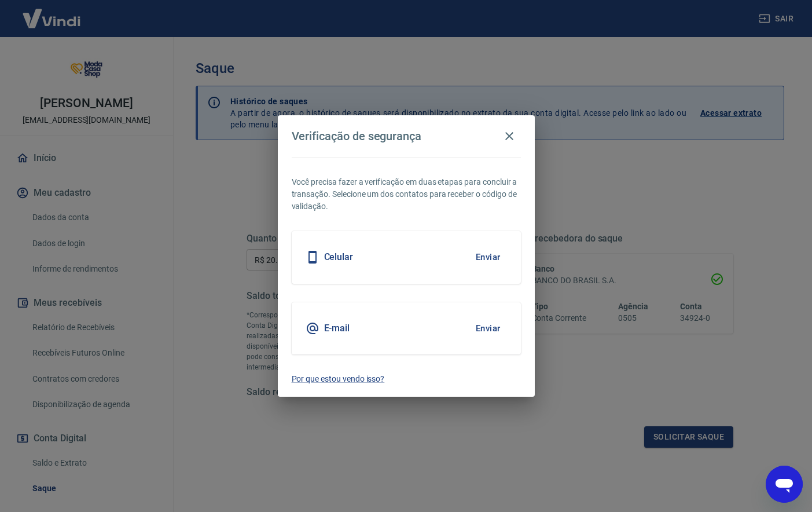  I want to click on h5: E-mail, so click(336, 328).